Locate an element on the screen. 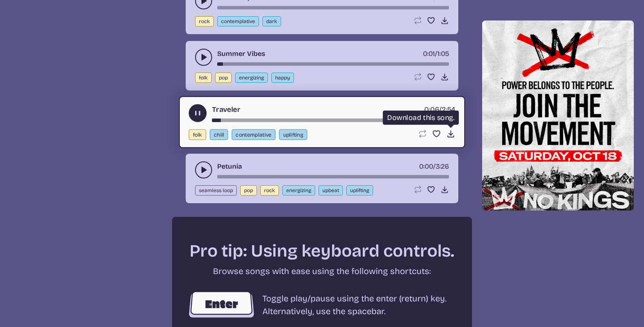 This screenshot has height=327, width=644. span: 1:05 is located at coordinates (443, 53).